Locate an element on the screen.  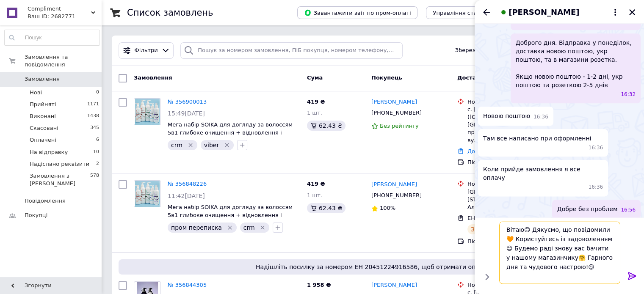
span: Скасовані is located at coordinates (44, 128).